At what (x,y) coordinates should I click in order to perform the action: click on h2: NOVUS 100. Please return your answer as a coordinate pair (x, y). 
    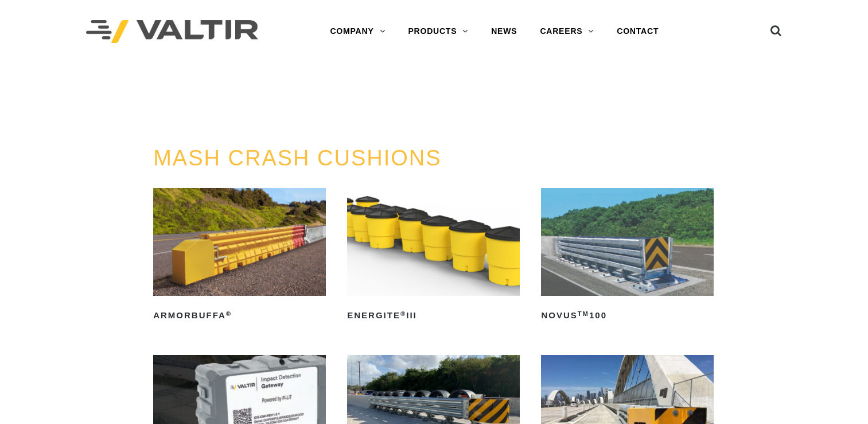
    Looking at the image, I should click on (627, 315).